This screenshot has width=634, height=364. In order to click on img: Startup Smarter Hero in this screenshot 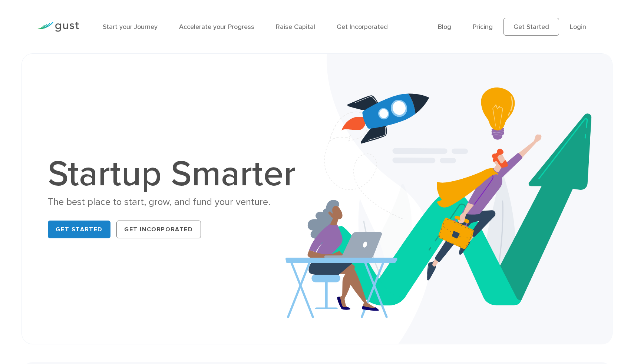, I will do `click(449, 199)`.